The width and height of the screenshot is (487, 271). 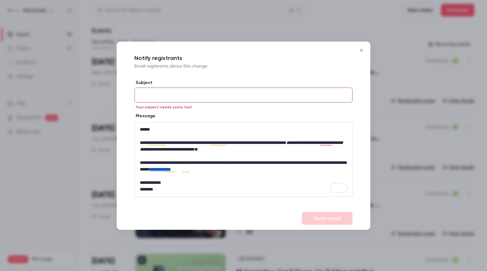 I want to click on span: Your subject needs some text, so click(x=164, y=107).